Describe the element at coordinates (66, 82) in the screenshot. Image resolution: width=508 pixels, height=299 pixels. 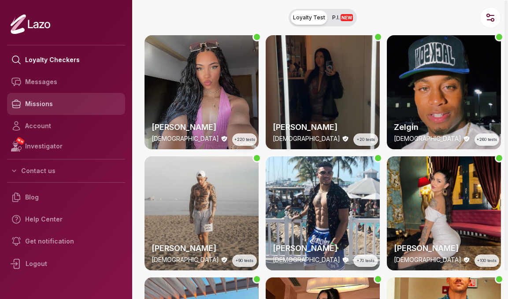
I see `a: Messages` at that location.